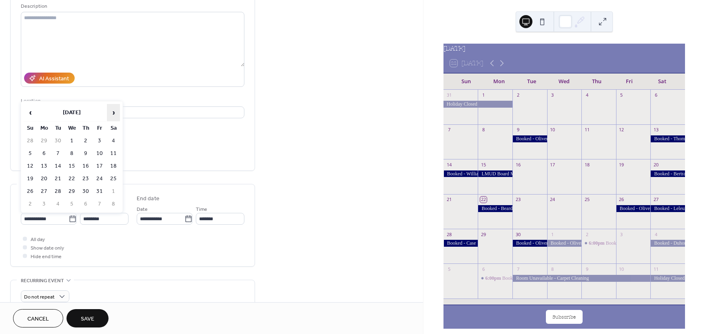  I want to click on td: 26, so click(30, 191).